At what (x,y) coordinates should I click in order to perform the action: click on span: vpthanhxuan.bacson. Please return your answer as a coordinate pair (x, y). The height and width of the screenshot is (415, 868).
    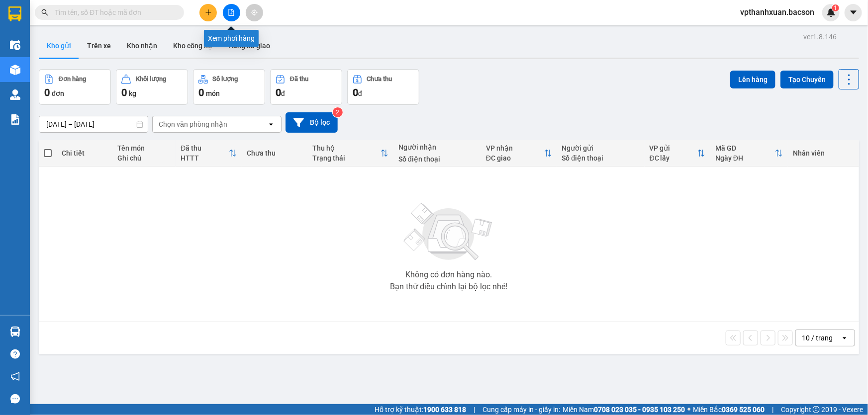
    Looking at the image, I should click on (777, 12).